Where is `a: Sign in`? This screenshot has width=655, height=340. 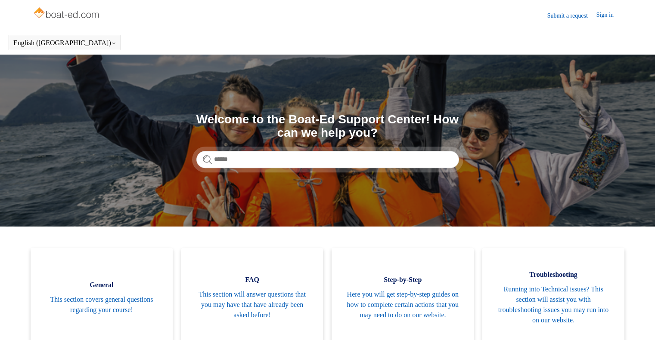 a: Sign in is located at coordinates (609, 15).